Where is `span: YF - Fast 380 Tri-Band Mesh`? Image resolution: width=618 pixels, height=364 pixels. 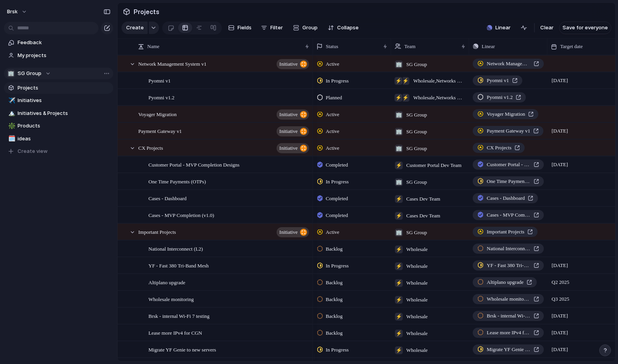
span: YF - Fast 380 Tri-Band Mesh is located at coordinates (508, 265).